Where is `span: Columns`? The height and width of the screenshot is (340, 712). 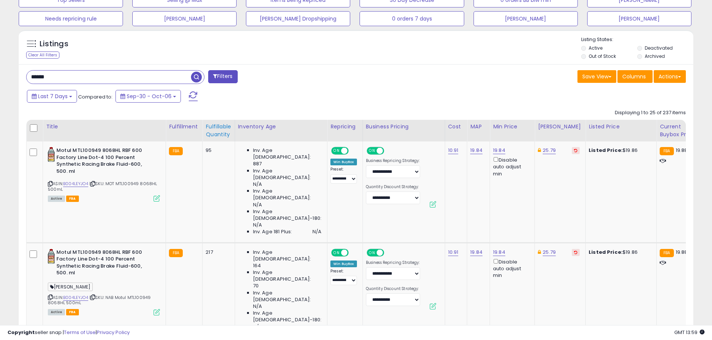
span: Columns is located at coordinates (634, 77).